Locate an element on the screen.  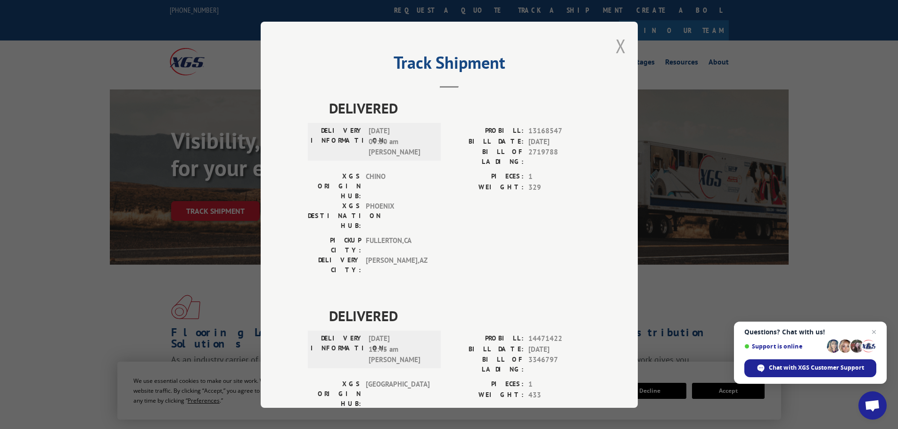
span: CHINO is located at coordinates (397, 186).